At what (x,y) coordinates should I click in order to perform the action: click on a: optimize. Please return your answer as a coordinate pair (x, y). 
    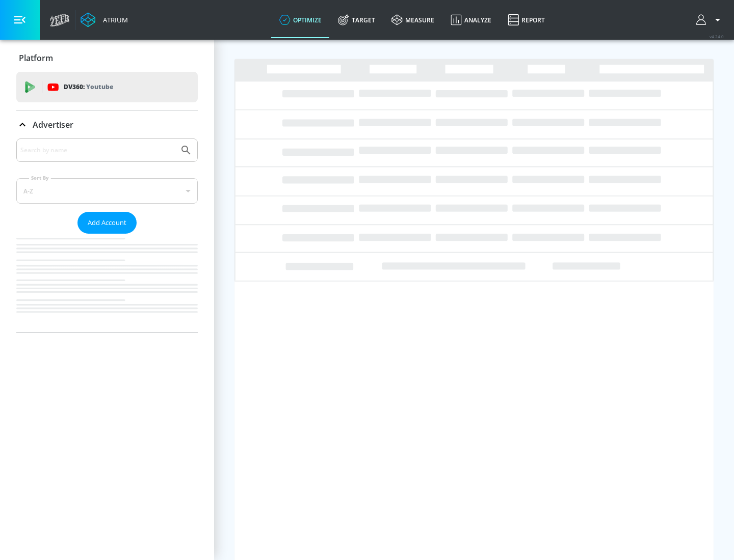
    Looking at the image, I should click on (300, 20).